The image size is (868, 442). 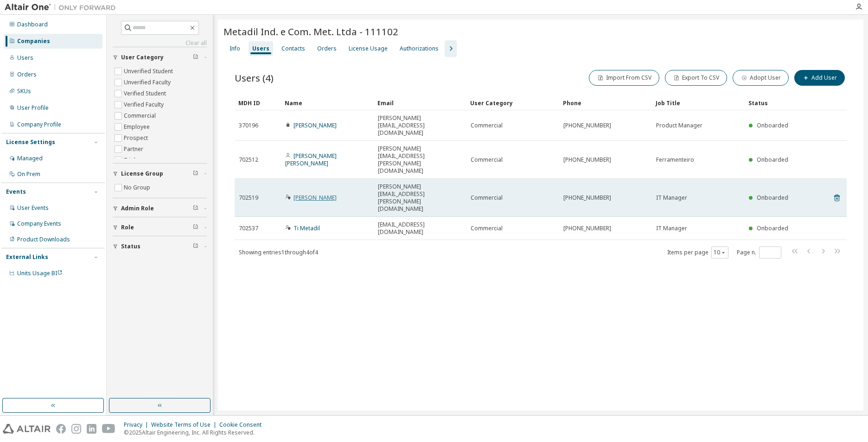 I want to click on span: License Group, so click(x=142, y=174).